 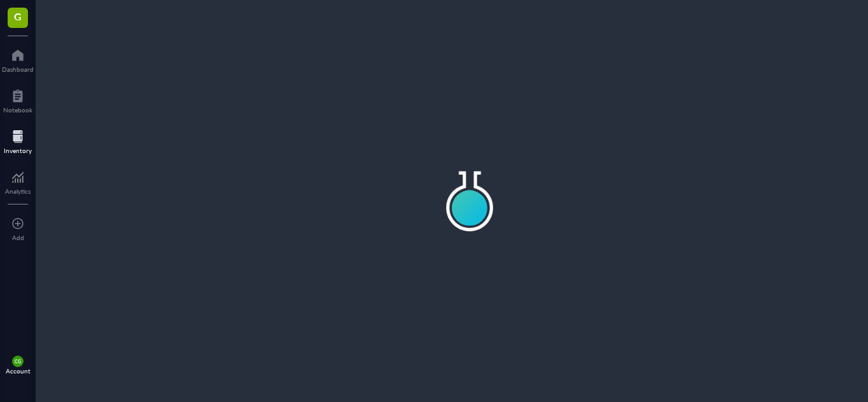 What do you see at coordinates (18, 16) in the screenshot?
I see `span: G` at bounding box center [18, 16].